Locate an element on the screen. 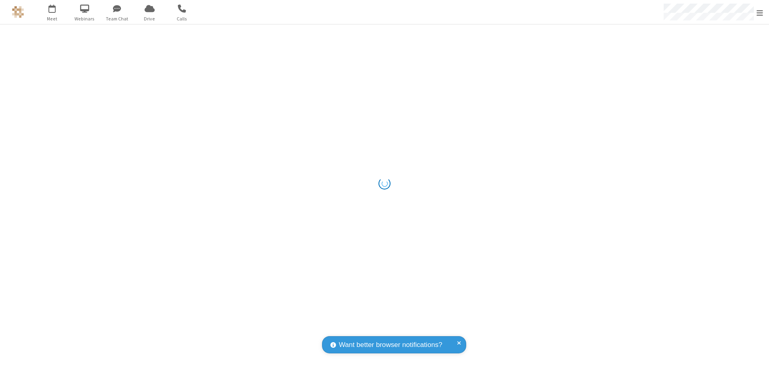  span: Webinars is located at coordinates (84, 19).